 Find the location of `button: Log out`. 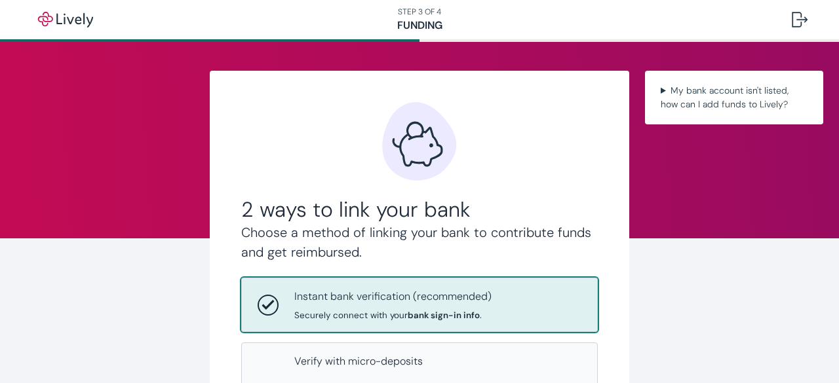

button: Log out is located at coordinates (800, 20).